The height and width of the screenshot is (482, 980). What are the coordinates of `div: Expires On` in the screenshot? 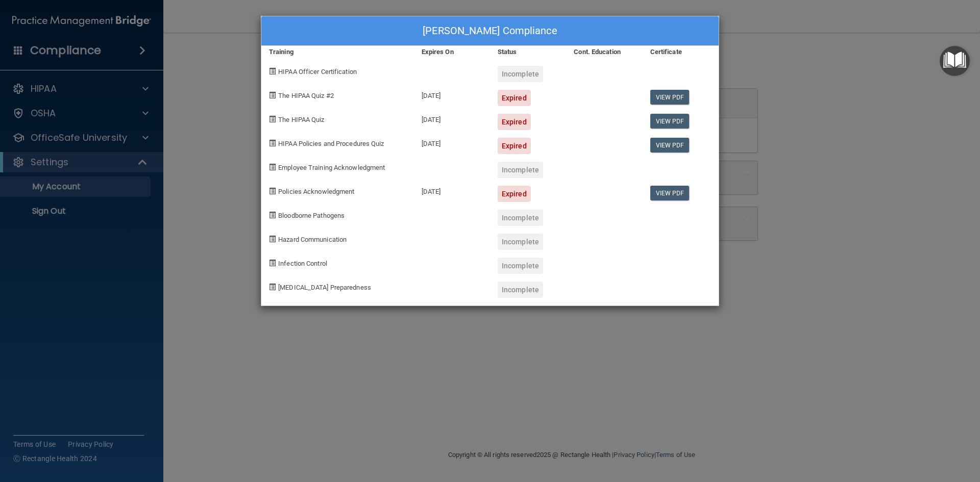 It's located at (452, 52).